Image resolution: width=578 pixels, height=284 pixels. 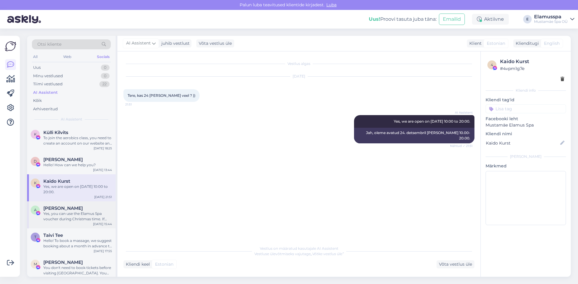 What do you see at coordinates (331, 5) in the screenshot?
I see `span: Luba` at bounding box center [331, 5].